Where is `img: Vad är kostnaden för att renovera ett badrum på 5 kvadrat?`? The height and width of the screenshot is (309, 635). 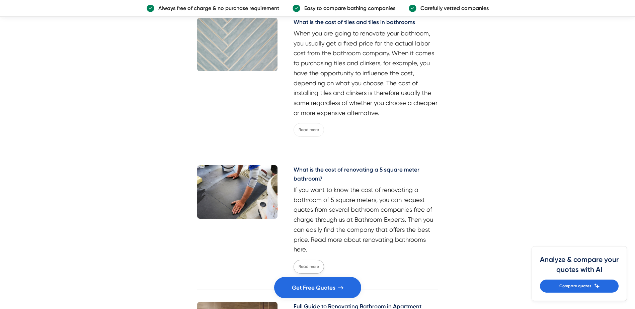 img: Vad är kostnaden för att renovera ett badrum på 5 kvadrat? is located at coordinates (237, 192).